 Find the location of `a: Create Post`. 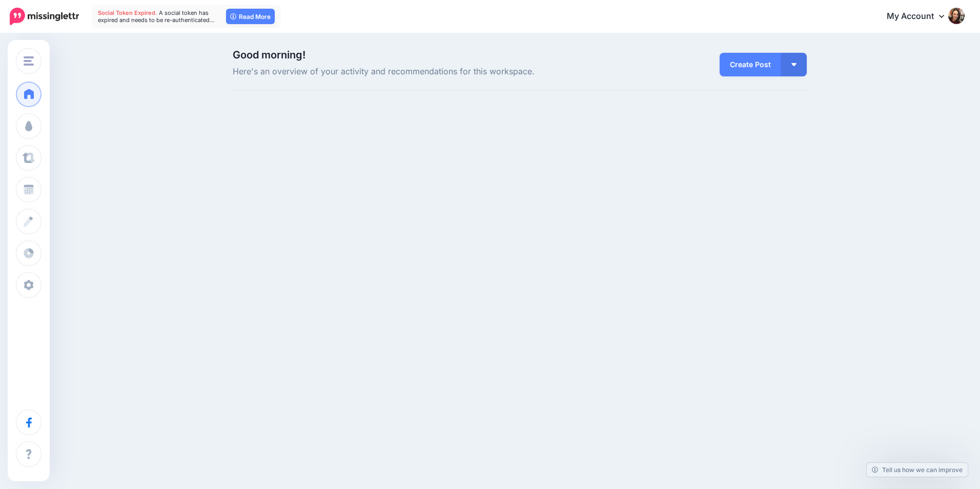

a: Create Post is located at coordinates (751, 64).